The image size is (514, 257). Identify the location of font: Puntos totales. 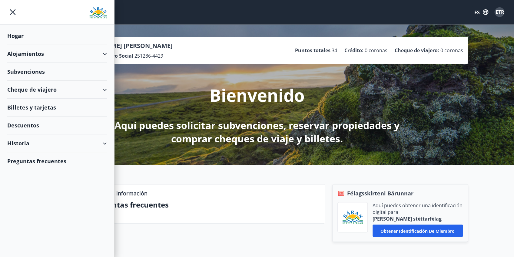
(313, 50).